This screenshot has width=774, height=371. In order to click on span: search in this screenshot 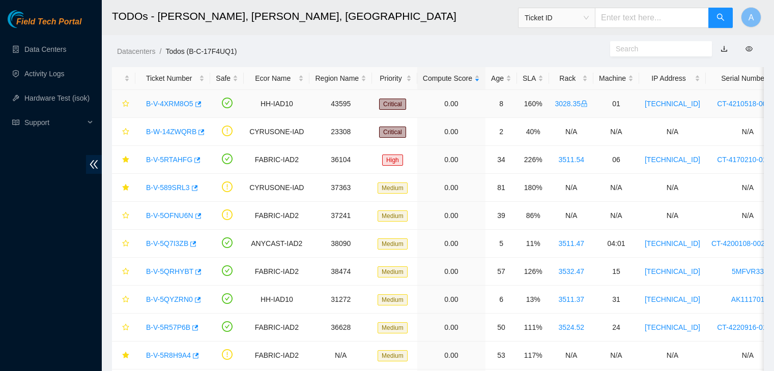, I will do `click(720, 18)`.